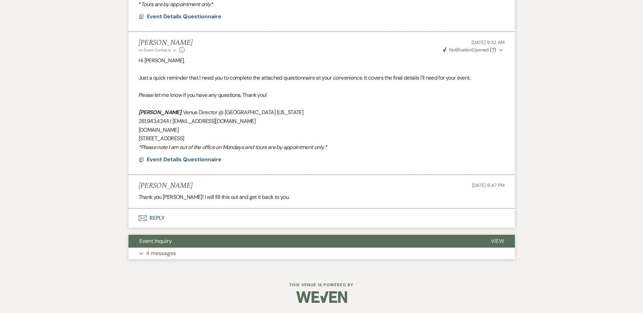 This screenshot has height=313, width=643. What do you see at coordinates (158, 50) in the screenshot?
I see `button: to: Event Contacts` at bounding box center [158, 50].